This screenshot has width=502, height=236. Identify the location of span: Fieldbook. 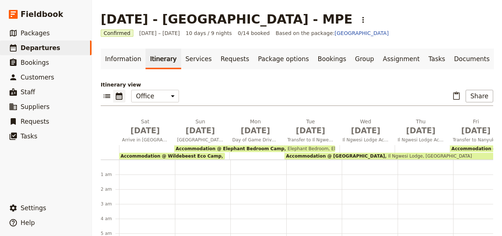
(42, 14).